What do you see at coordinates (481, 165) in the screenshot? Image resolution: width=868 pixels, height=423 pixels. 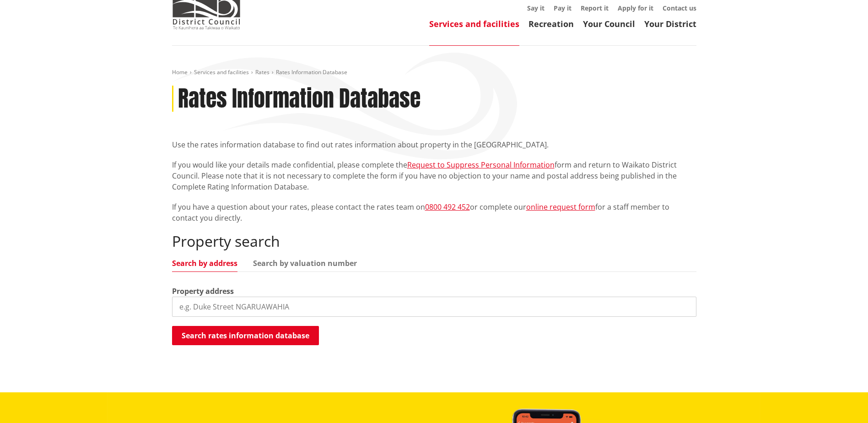 I see `a: Request to Suppress Personal Information` at bounding box center [481, 165].